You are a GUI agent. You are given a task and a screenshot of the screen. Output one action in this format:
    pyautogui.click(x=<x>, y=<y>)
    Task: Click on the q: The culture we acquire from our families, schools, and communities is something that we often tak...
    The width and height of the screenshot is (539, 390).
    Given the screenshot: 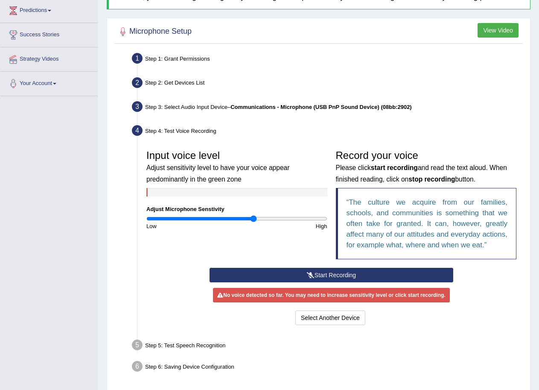 What is the action you would take?
    pyautogui.click(x=428, y=223)
    